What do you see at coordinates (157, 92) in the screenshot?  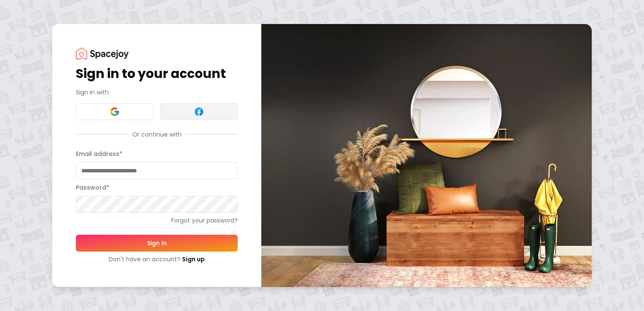 I see `p: Sign in with` at bounding box center [157, 92].